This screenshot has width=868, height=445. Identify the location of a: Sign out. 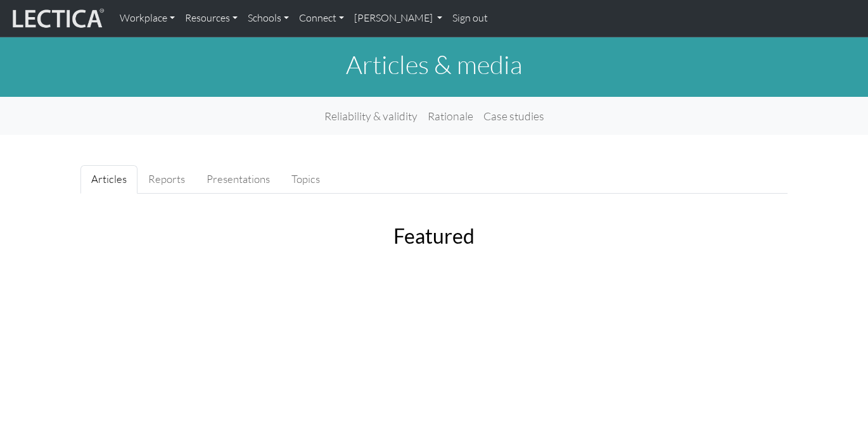
(470, 18).